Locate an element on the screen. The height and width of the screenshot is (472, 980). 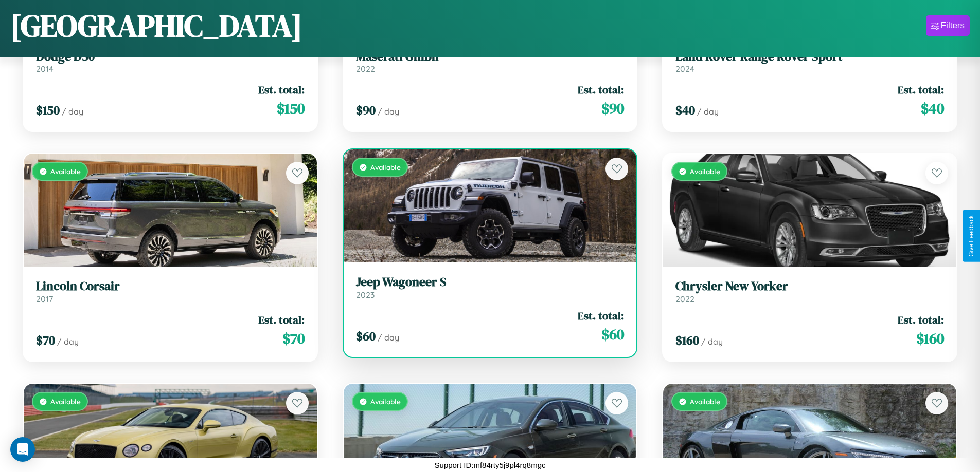
div: Filters is located at coordinates (953, 26).